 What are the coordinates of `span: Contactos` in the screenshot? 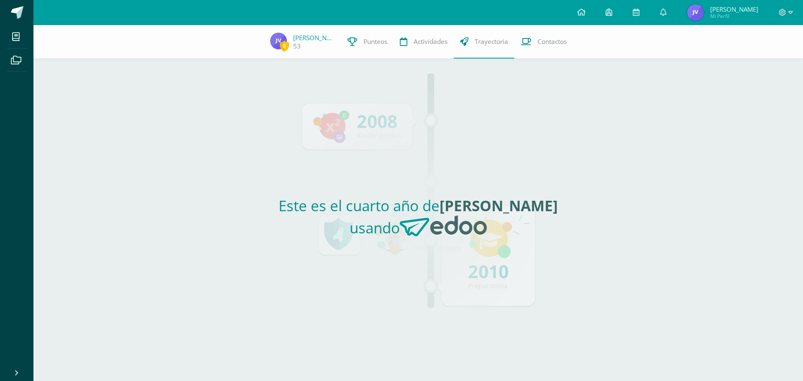 It's located at (552, 41).